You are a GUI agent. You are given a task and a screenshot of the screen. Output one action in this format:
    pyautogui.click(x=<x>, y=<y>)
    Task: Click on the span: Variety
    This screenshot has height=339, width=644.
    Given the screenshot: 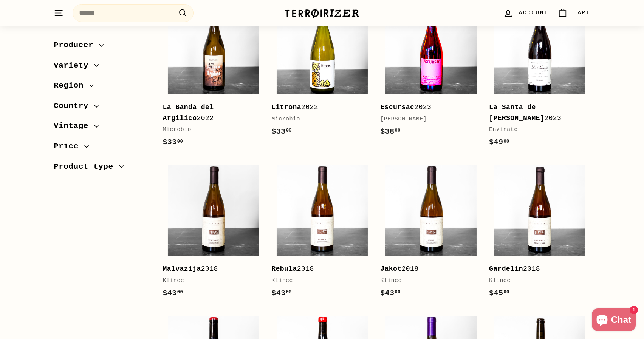 What is the action you would take?
    pyautogui.click(x=74, y=66)
    